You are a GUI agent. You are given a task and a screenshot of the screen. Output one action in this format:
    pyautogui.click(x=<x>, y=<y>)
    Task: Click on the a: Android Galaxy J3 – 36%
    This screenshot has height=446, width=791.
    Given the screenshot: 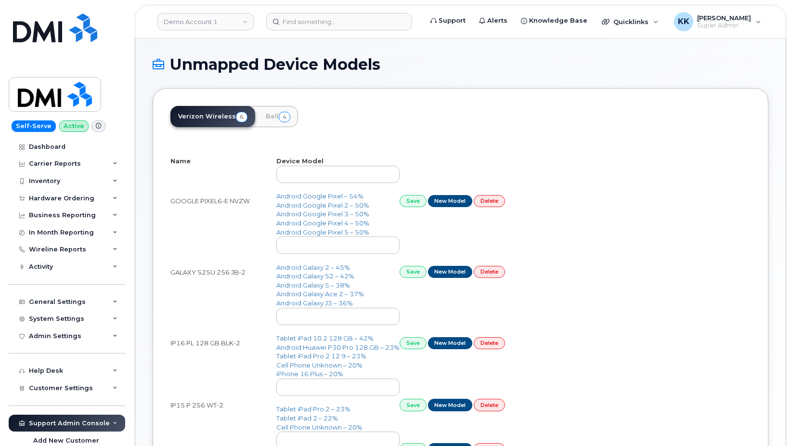 What is the action you would take?
    pyautogui.click(x=314, y=303)
    